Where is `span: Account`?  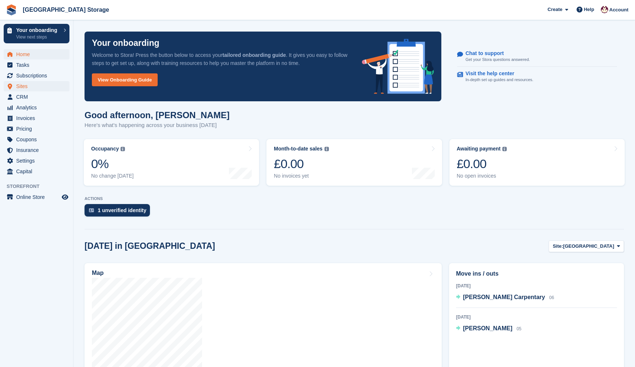
span: Account is located at coordinates (619, 10).